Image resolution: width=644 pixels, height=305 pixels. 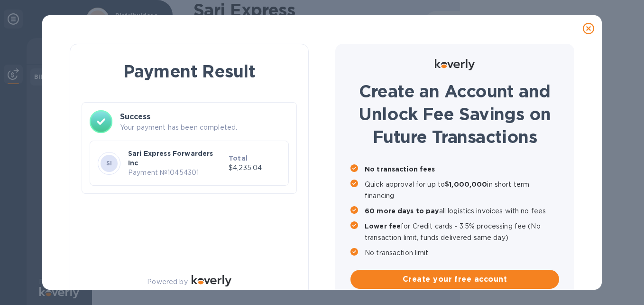 What do you see at coordinates (401, 211) in the screenshot?
I see `b: 60 more days to pay` at bounding box center [401, 211].